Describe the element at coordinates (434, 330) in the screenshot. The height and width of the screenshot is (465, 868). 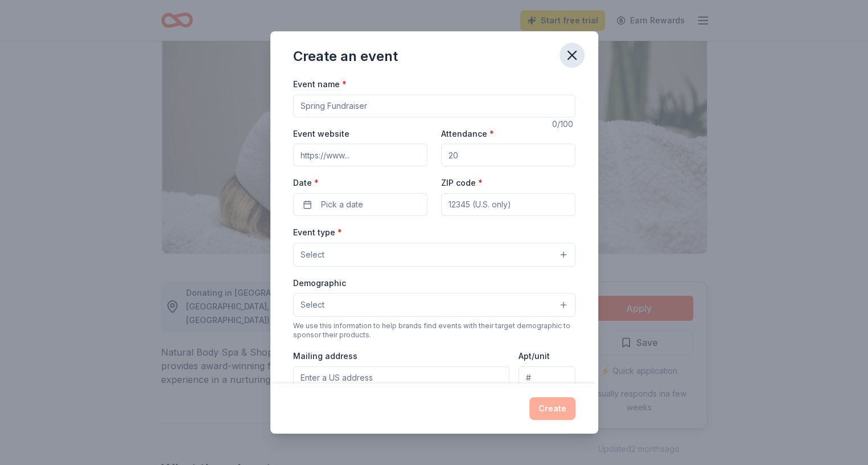
I see `div: We use this information to help brands find events with their target demographic to sponsor their...` at that location.